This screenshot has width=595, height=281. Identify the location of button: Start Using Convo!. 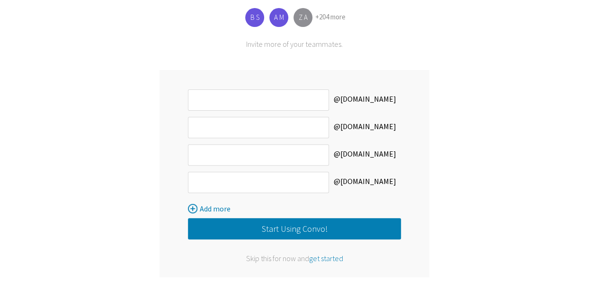
(295, 229).